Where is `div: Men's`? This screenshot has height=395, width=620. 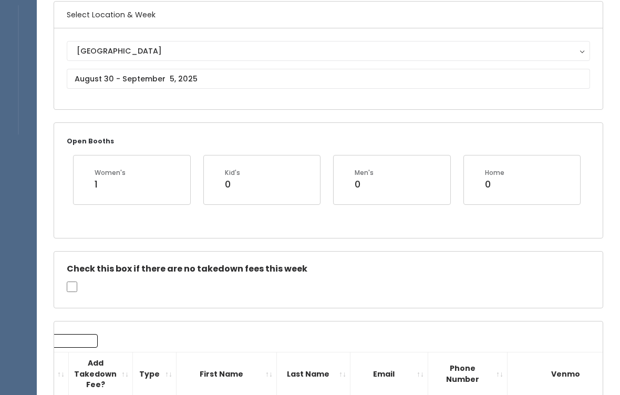 div: Men's is located at coordinates (364, 173).